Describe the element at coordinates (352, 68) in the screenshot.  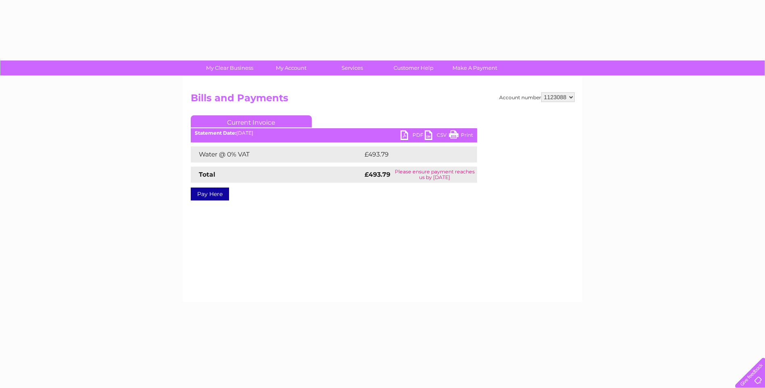
I see `a: Services` at that location.